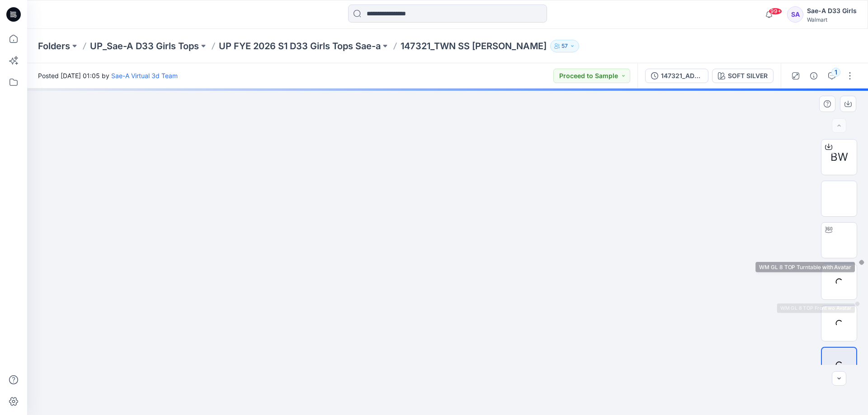  Describe the element at coordinates (833, 11) in the screenshot. I see `div: Sae-A D33 Girls` at that location.